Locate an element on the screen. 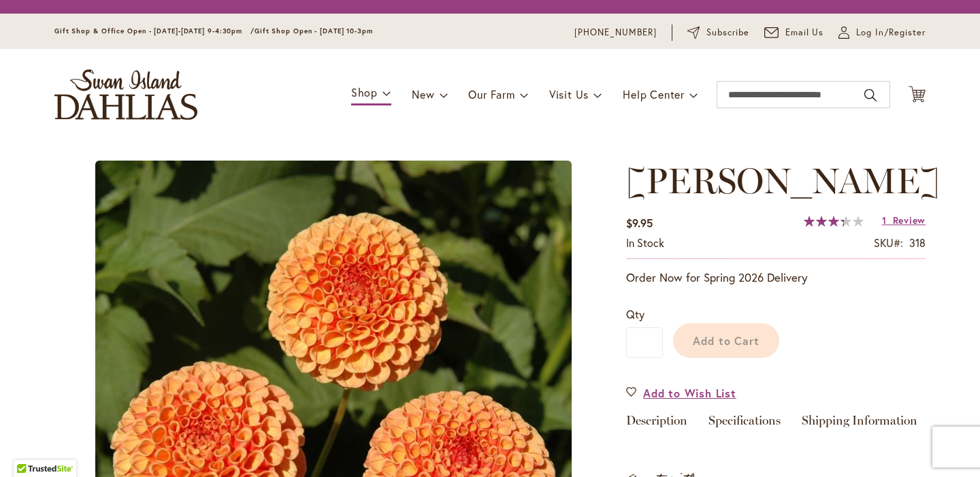 This screenshot has height=477, width=980. a: Email Us is located at coordinates (795, 33).